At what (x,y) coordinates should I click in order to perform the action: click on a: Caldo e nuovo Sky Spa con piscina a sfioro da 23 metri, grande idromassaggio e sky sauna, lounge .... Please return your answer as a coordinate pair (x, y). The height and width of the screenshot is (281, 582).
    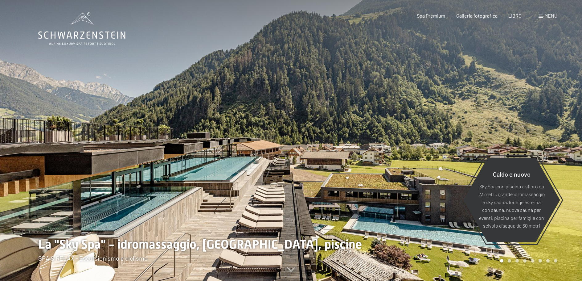
    Looking at the image, I should click on (512, 200).